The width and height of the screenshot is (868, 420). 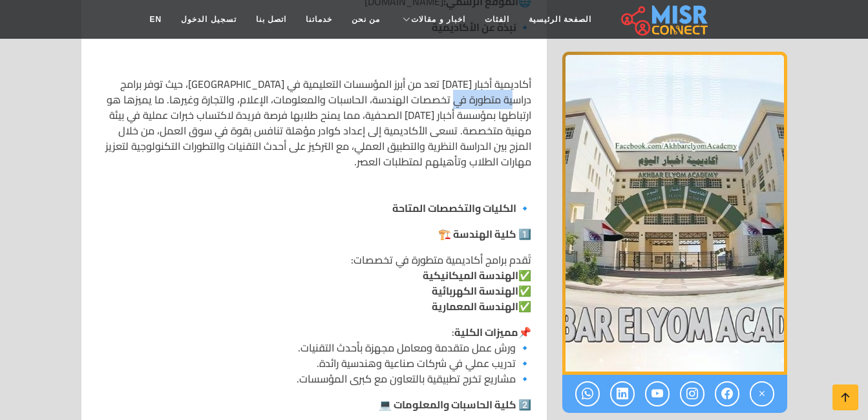 I want to click on a: الصفحة الرئيسية, so click(x=560, y=19).